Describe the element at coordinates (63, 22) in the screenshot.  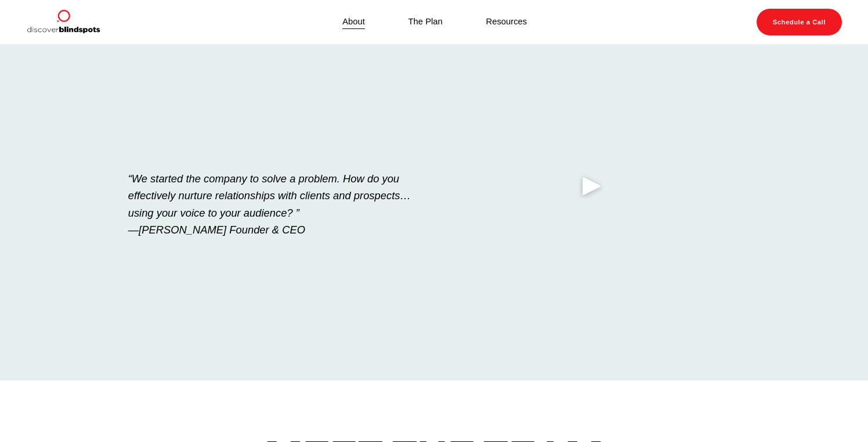
I see `img: Discover Blind Spots` at that location.